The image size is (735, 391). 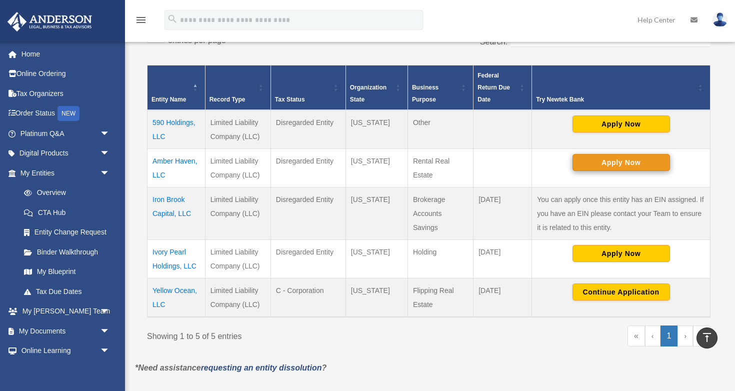 What do you see at coordinates (168, 99) in the screenshot?
I see `span: Entity Name` at bounding box center [168, 99].